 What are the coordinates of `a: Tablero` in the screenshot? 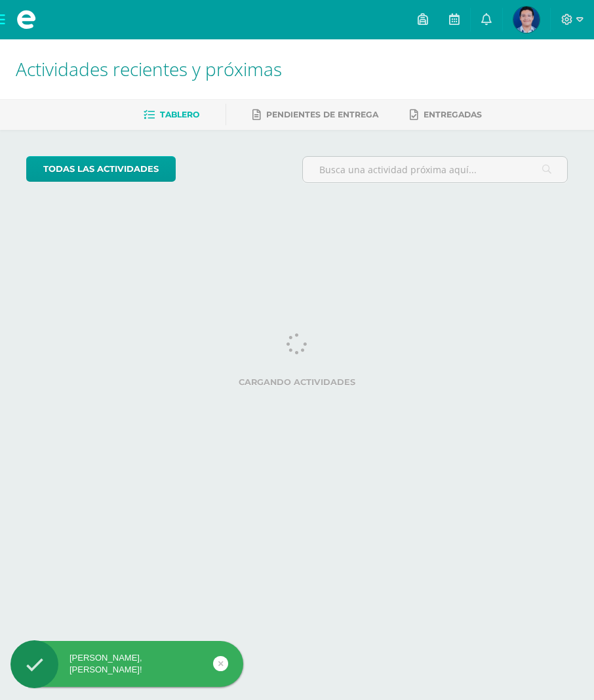 It's located at (171, 115).